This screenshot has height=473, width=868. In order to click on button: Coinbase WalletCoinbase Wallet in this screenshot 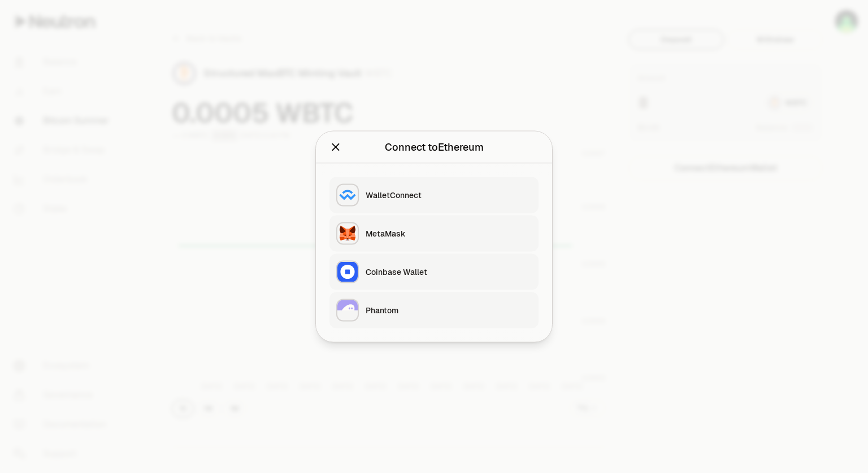, I will do `click(434, 272)`.